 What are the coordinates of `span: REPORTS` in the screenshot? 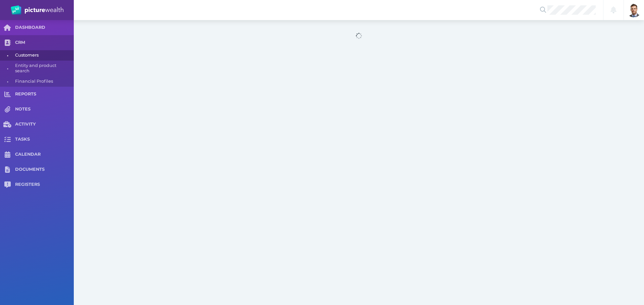 It's located at (44, 94).